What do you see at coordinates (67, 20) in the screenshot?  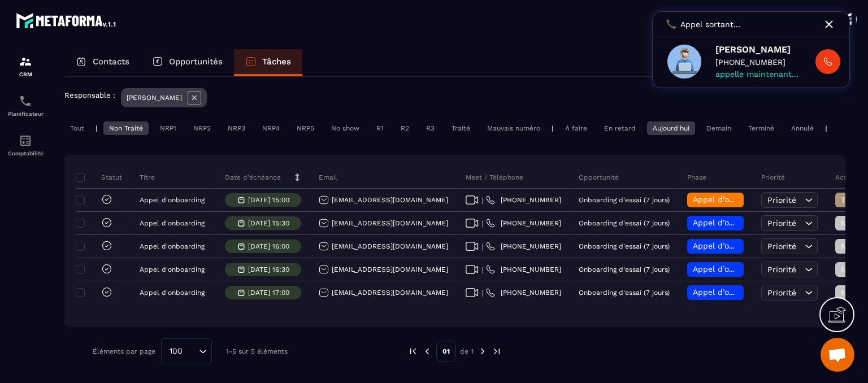 I see `img: logo` at bounding box center [67, 20].